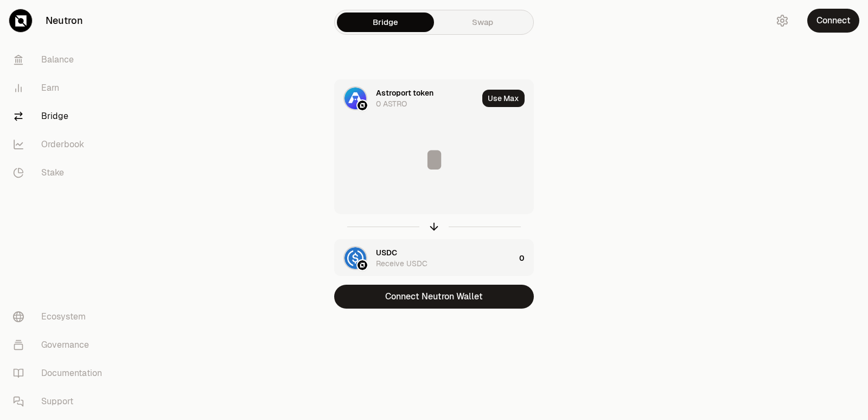 This screenshot has width=868, height=420. I want to click on button: USDC LogoNeutron LogoUSDCReceive USDC0, so click(434, 258).